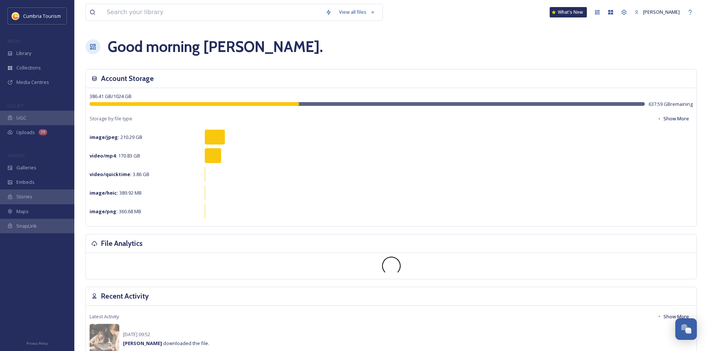 The height and width of the screenshot is (351, 708). I want to click on button: Open Chat, so click(686, 329).